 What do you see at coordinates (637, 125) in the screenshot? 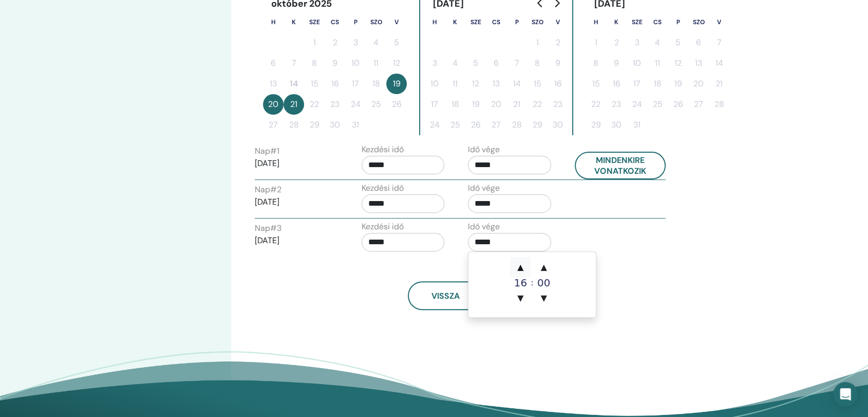
I see `button: 31` at bounding box center [637, 125].